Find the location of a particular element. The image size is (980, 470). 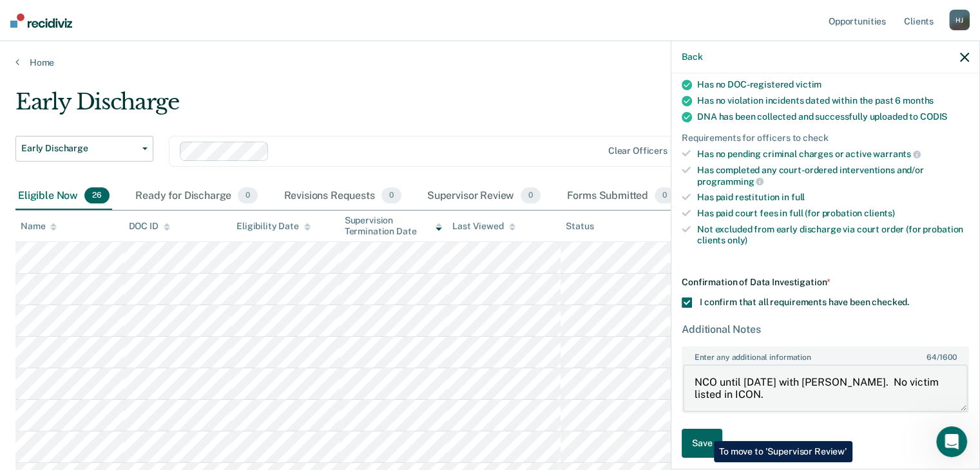

div: Has completed any court-ordered interventions and/or is located at coordinates (833, 176).